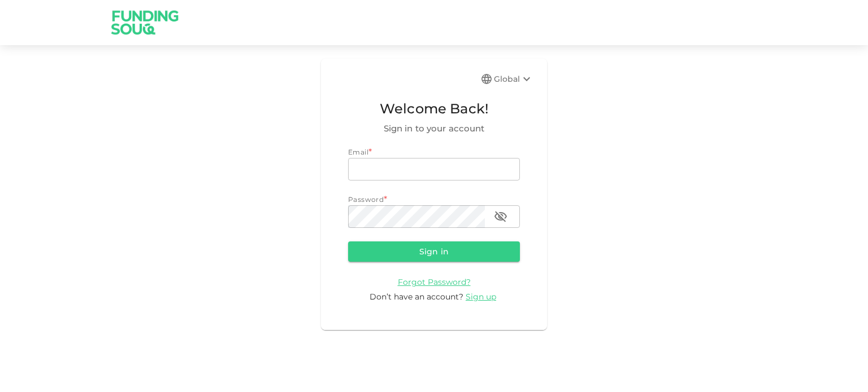 The width and height of the screenshot is (868, 392). I want to click on div: Global, so click(514, 79).